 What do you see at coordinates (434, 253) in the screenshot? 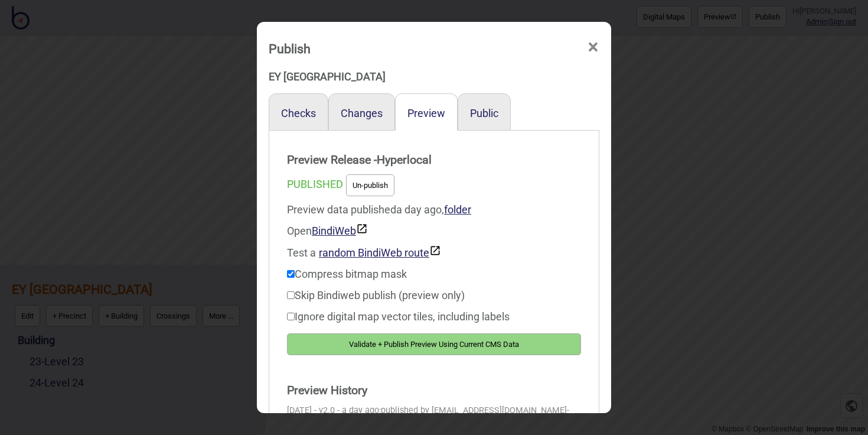
I see `div: Test a` at bounding box center [434, 253].